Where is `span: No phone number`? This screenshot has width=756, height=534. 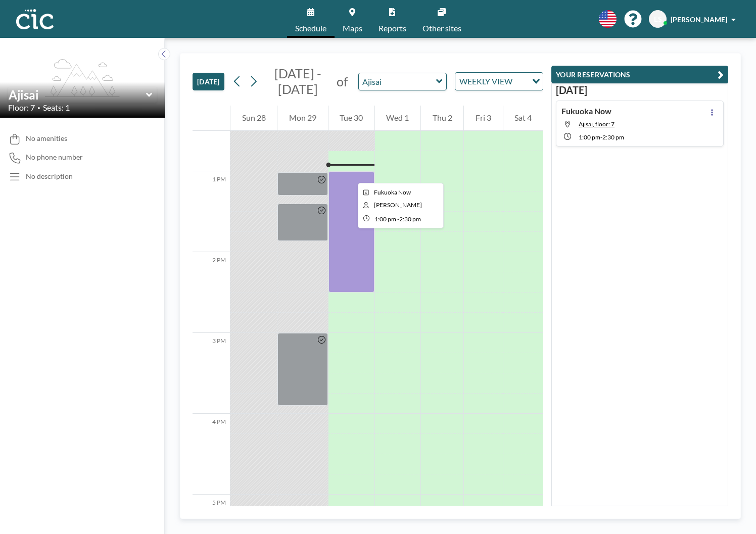 span: No phone number is located at coordinates (54, 157).